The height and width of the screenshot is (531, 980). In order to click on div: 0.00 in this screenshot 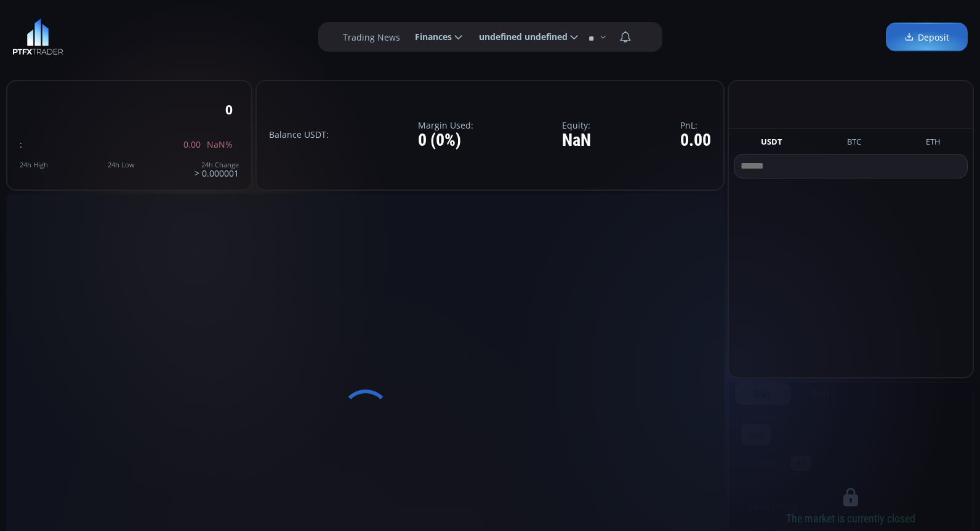, I will do `click(695, 141)`.